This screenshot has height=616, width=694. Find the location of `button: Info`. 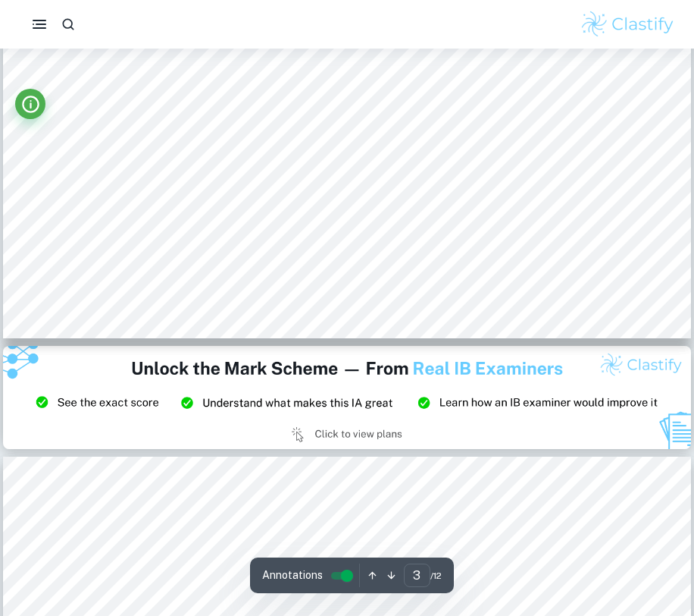

button: Info is located at coordinates (30, 104).